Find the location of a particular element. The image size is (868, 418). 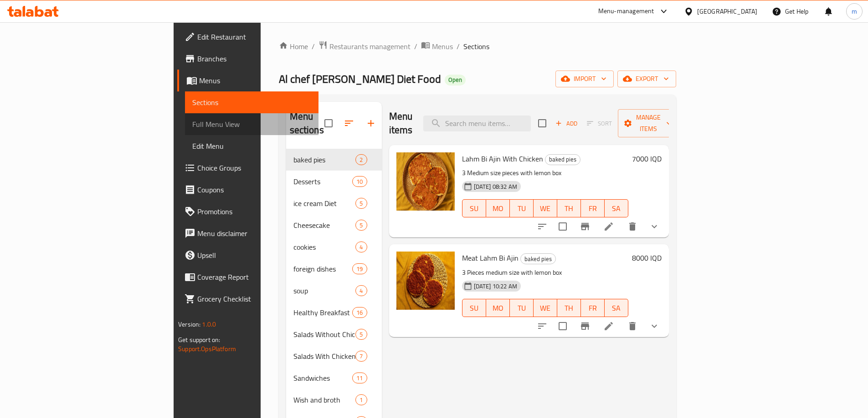

div: Healthy Breakfast is located at coordinates (323, 313).